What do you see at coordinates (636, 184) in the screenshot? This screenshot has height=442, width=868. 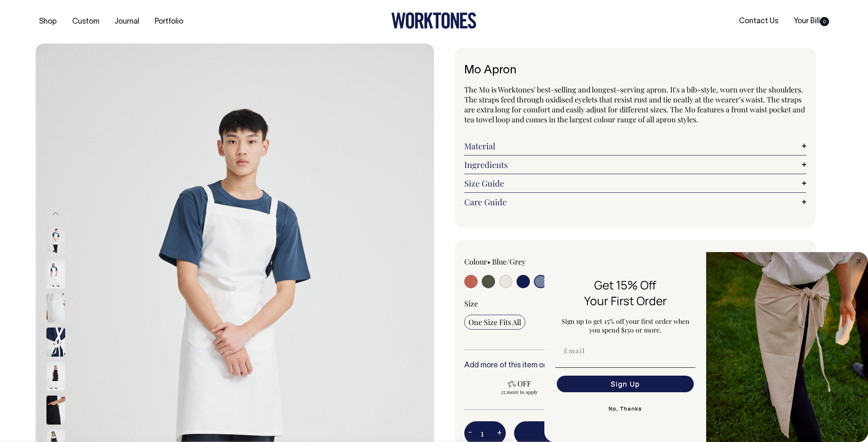 I see `a: Size Guide` at bounding box center [636, 184].